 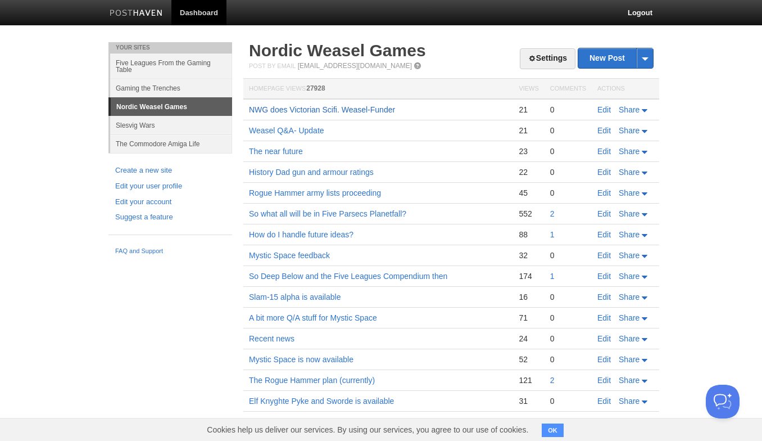 I want to click on div: 24, so click(x=528, y=338).